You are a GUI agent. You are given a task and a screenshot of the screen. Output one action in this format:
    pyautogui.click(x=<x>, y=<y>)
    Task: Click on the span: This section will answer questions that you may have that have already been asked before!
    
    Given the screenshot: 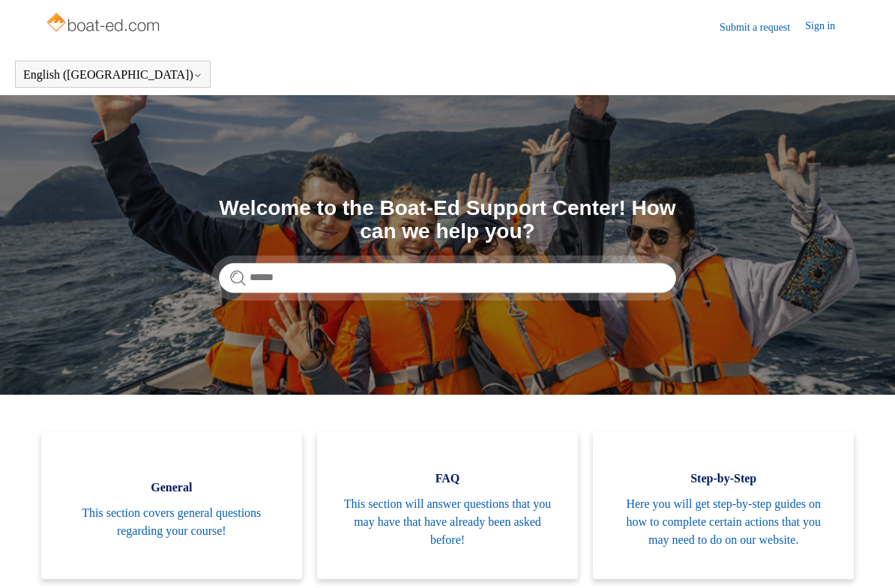 What is the action you would take?
    pyautogui.click(x=448, y=522)
    